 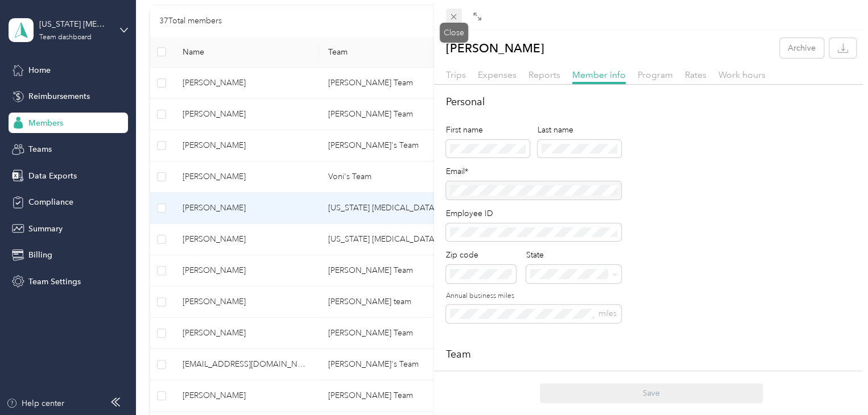 What do you see at coordinates (533, 296) in the screenshot?
I see `label: Annual business miles` at bounding box center [533, 296].